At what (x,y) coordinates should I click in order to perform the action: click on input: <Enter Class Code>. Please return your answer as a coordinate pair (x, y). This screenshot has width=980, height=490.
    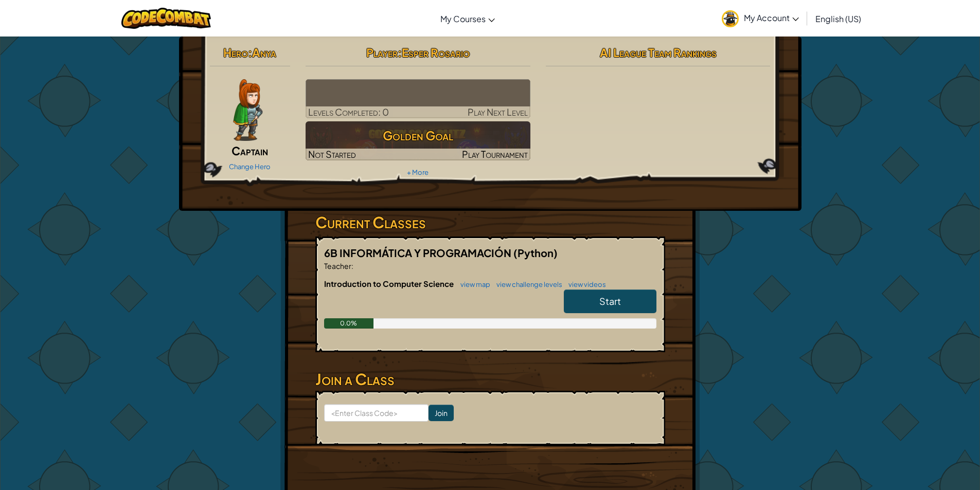
    Looking at the image, I should click on (376, 413).